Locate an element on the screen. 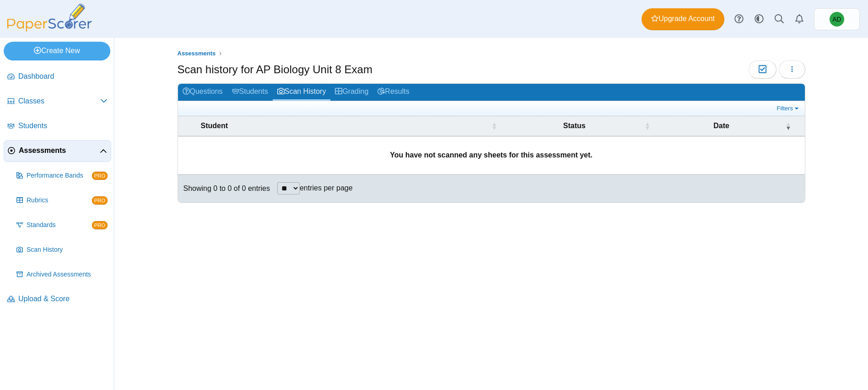  a: Archived Assessments is located at coordinates (61, 275).